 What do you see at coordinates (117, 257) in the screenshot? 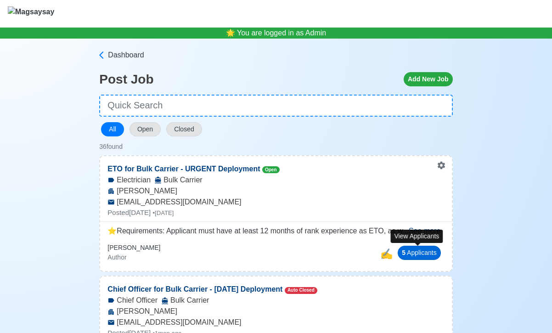
I see `small: Author` at bounding box center [117, 257].